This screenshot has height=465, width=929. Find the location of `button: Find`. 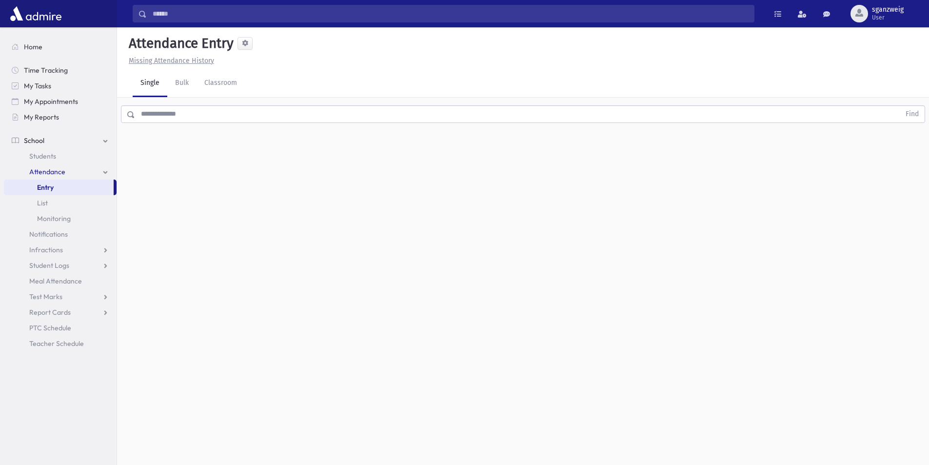

button: Find is located at coordinates (912, 114).